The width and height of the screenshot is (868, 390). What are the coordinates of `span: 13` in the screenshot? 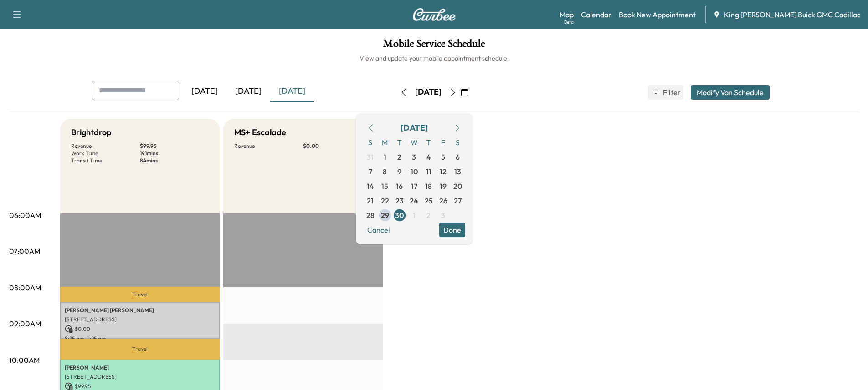 It's located at (457, 172).